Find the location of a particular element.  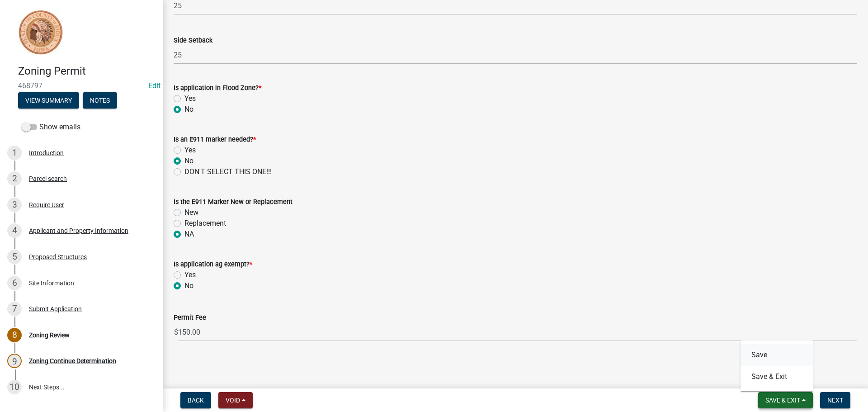

div: 1 is located at coordinates (15, 153).